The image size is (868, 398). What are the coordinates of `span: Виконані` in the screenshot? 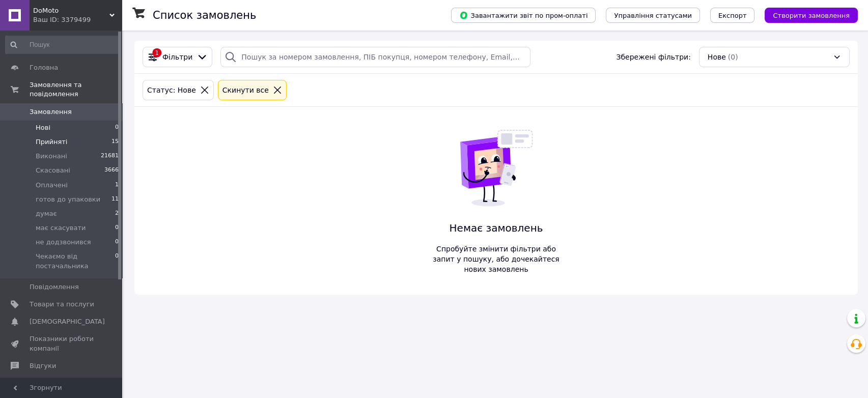 It's located at (51, 156).